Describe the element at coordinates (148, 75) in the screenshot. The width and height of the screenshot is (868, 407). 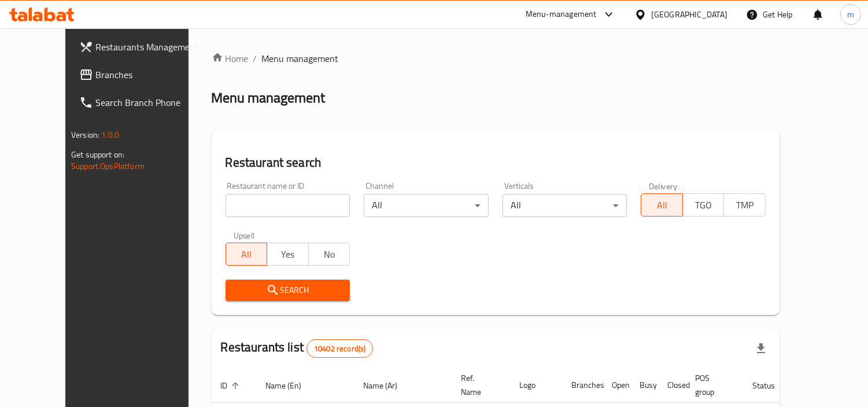
I see `span: Branches` at that location.